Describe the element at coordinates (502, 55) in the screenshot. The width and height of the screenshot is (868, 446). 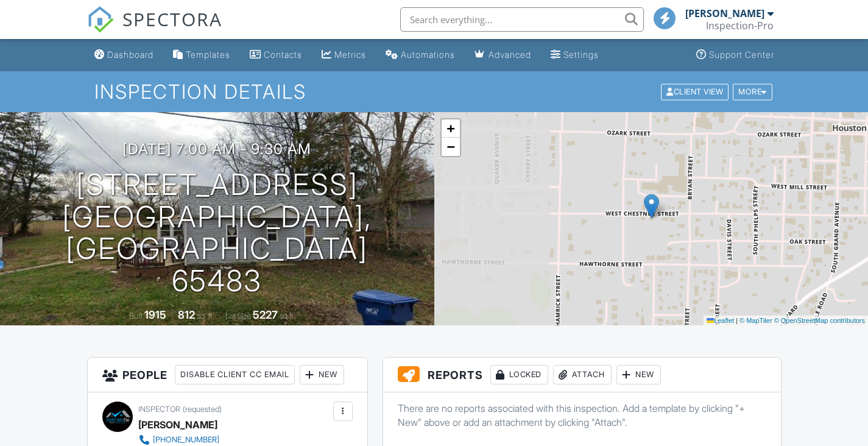
I see `a: Advanced` at that location.